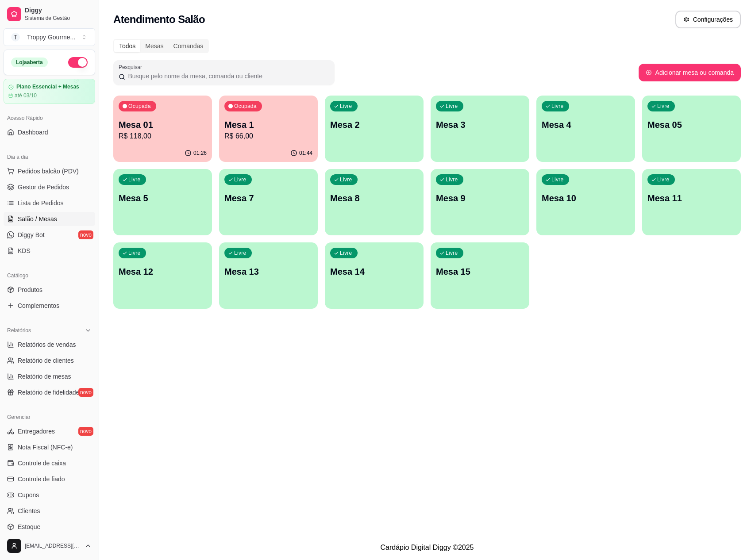  I want to click on button: LivreMesa 8, so click(374, 202).